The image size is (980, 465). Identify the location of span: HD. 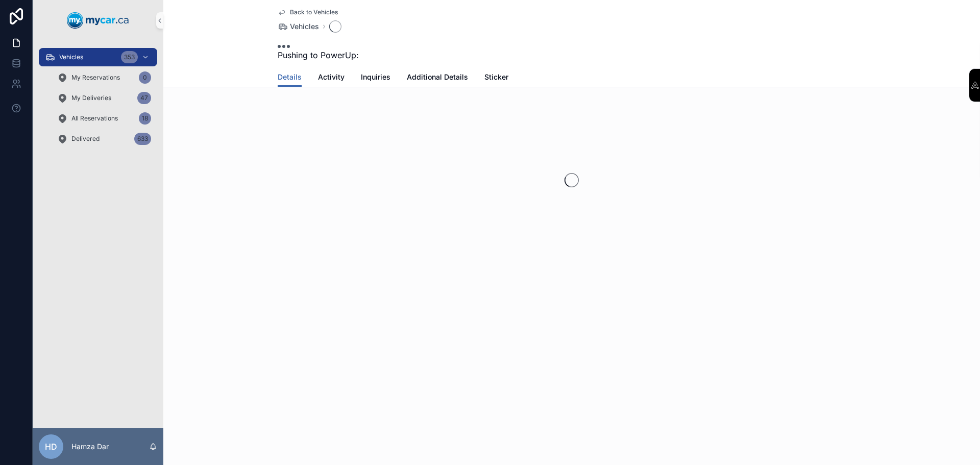
(51, 447).